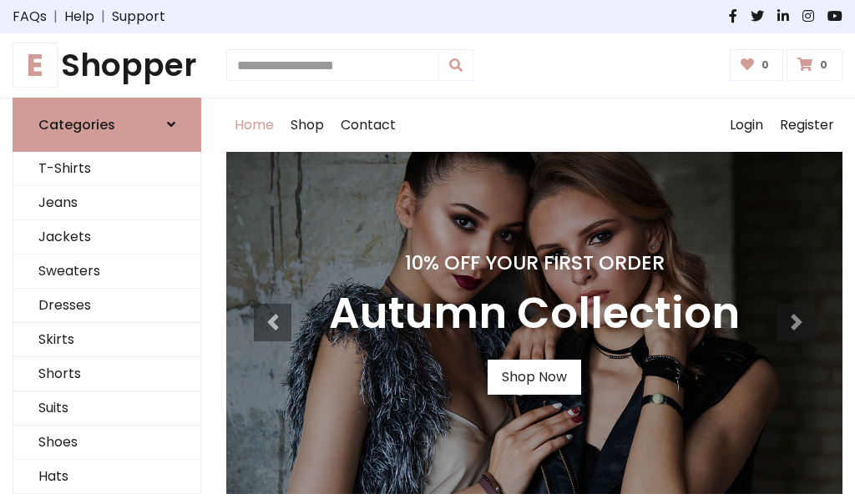 The image size is (855, 504). Describe the element at coordinates (806, 125) in the screenshot. I see `a: Register` at that location.